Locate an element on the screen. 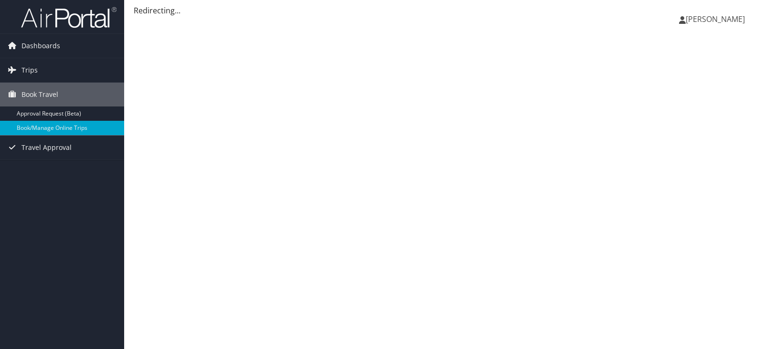  img: airportal-logo.png is located at coordinates (69, 17).